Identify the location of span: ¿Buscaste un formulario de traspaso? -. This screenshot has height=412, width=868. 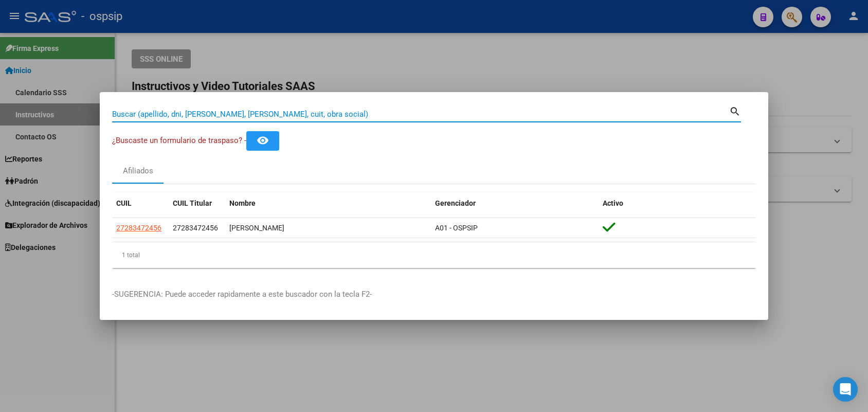
(179, 140).